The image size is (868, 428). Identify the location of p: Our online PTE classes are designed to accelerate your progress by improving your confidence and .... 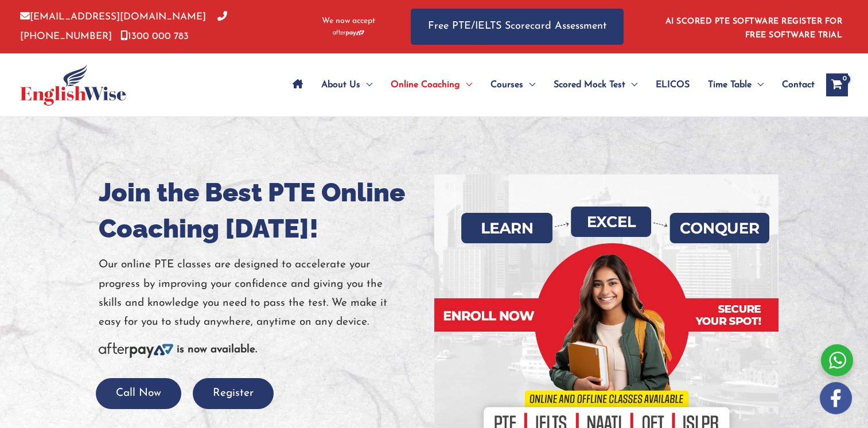
(262, 293).